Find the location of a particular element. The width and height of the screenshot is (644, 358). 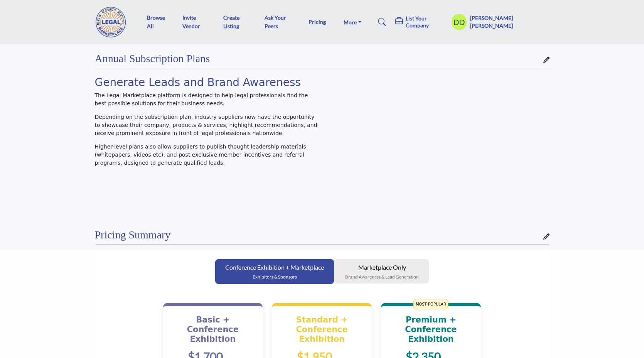

button: Conference Exhibition + Marketplace Exhibitors & Sponsors is located at coordinates (275, 271).